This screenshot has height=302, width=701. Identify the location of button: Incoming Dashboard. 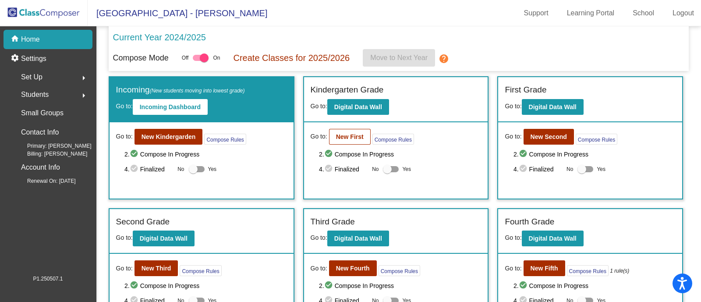
(170, 107).